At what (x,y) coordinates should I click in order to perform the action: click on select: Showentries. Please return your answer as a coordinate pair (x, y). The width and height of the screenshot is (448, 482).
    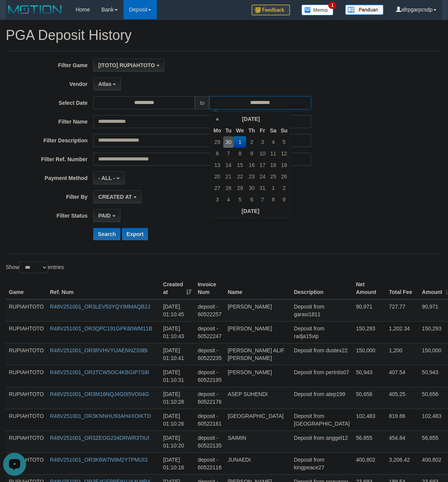
    Looking at the image, I should click on (33, 267).